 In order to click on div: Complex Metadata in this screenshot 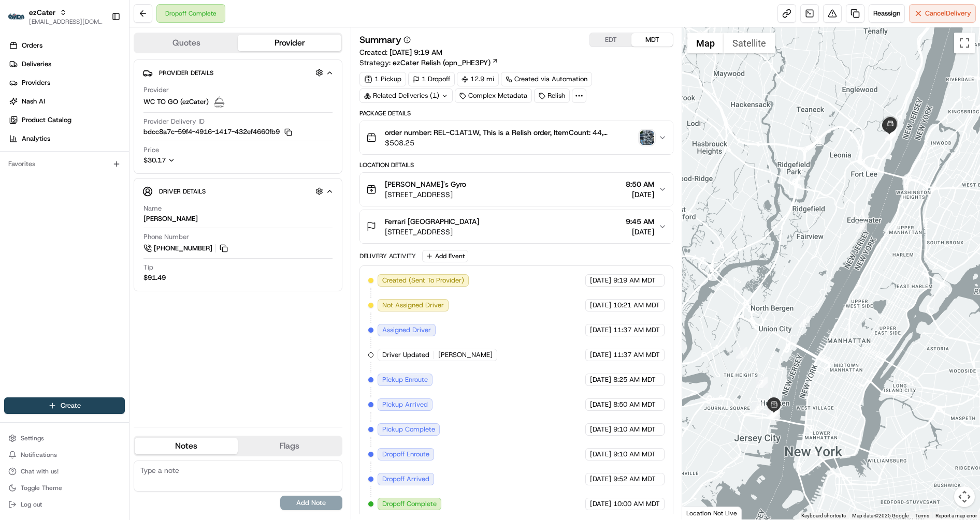, I will do `click(493, 95)`.